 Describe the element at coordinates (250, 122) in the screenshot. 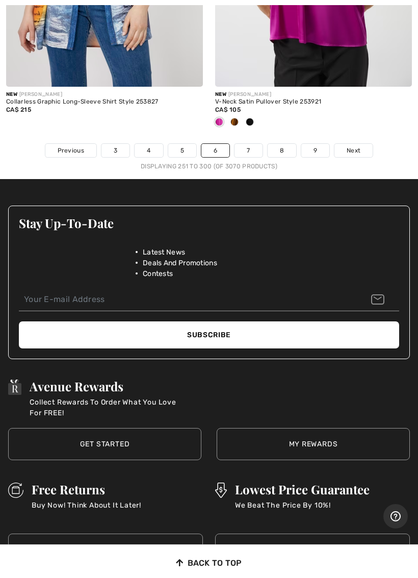

I see `div: Black` at that location.